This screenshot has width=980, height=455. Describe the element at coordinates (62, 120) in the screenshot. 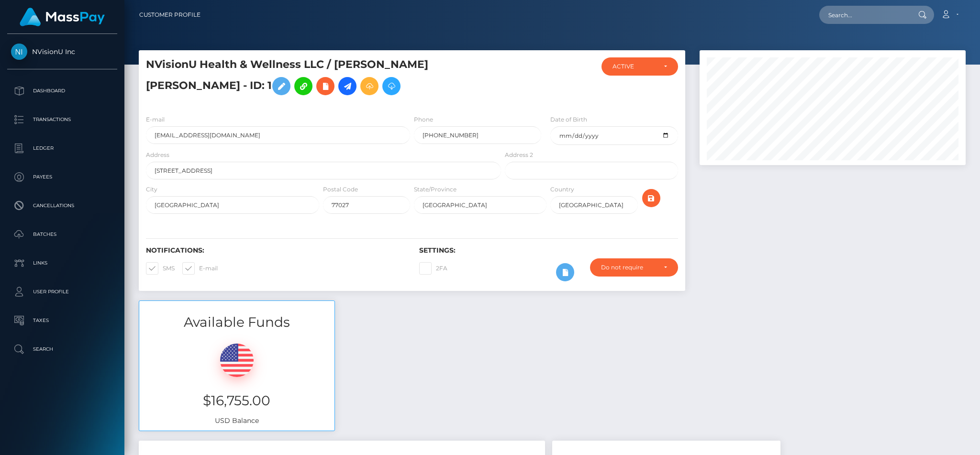

I see `p: Transactions` at that location.